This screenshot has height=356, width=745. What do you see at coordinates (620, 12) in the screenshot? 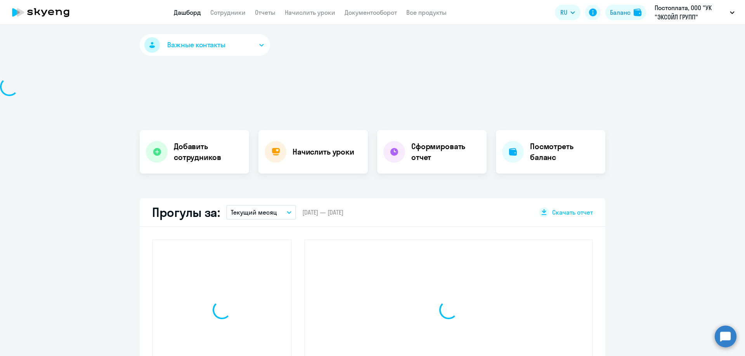
I see `div: Баланс` at bounding box center [620, 12].